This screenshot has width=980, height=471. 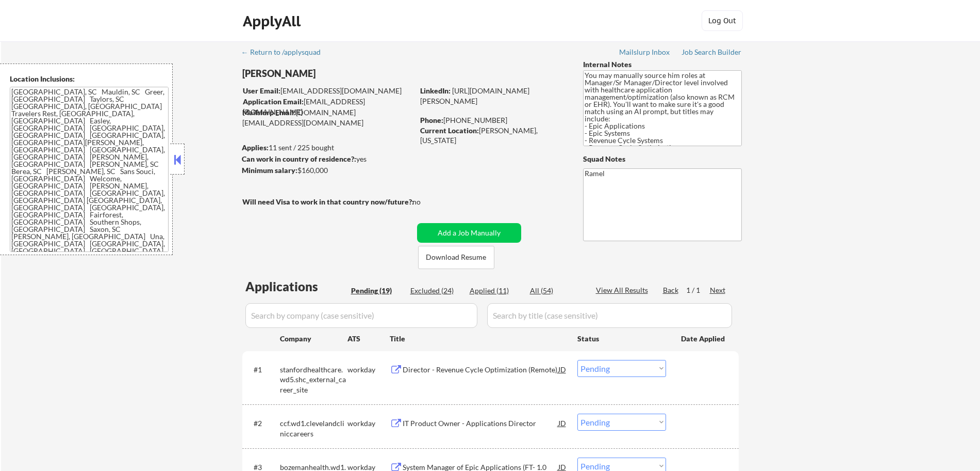 What do you see at coordinates (609, 316) in the screenshot?
I see `input: Search by title (case sensitive)` at bounding box center [609, 316].